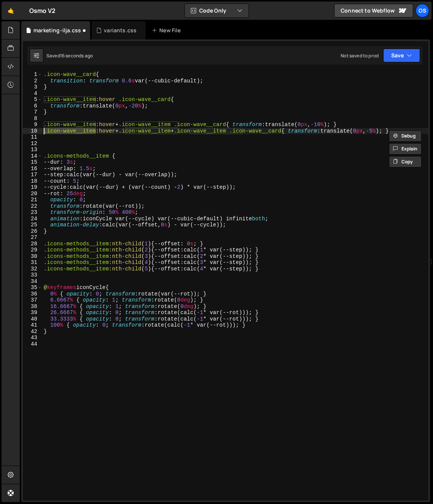 This screenshot has height=504, width=433. Describe the element at coordinates (33, 238) in the screenshot. I see `div: 27` at that location.